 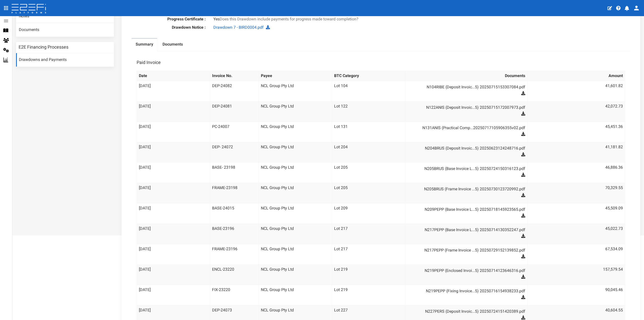 I want to click on a: N131ANIS (Practical Comp...20250717105906355v02.pdf, so click(x=469, y=128).